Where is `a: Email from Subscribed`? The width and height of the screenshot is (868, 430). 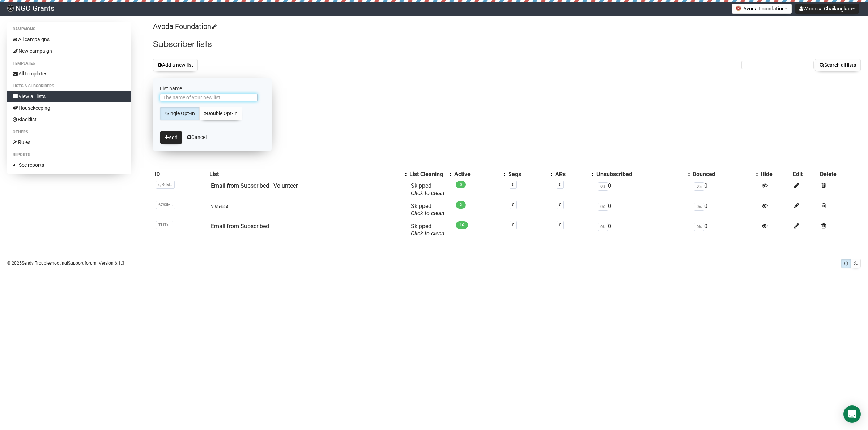 a: Email from Subscribed is located at coordinates (240, 226).